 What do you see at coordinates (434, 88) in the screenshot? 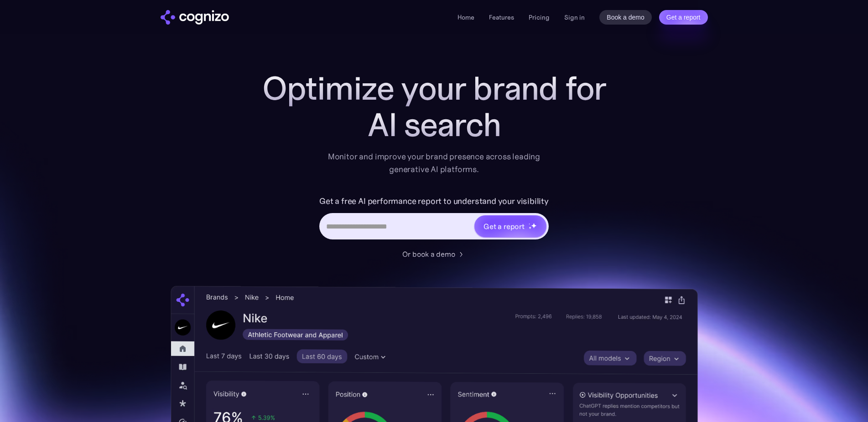
I see `h1: Optimize your brand for` at bounding box center [434, 88].